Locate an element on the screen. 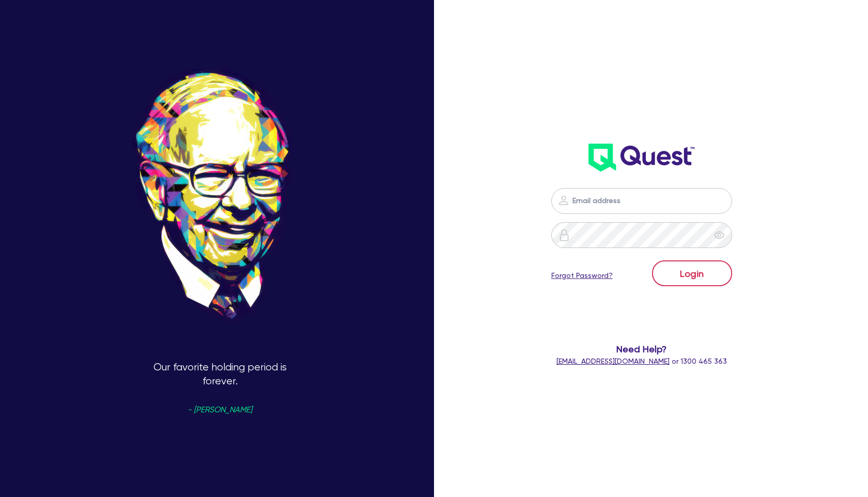  a: Forgot Password? is located at coordinates (581, 276).